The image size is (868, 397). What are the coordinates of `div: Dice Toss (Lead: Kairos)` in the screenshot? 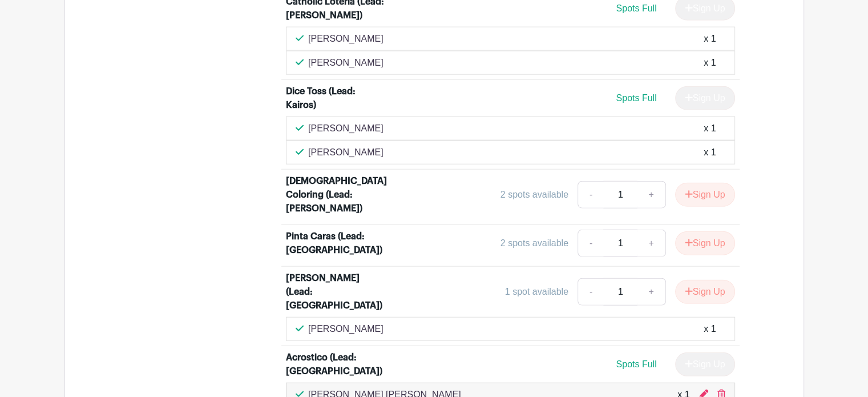 It's located at (335, 98).